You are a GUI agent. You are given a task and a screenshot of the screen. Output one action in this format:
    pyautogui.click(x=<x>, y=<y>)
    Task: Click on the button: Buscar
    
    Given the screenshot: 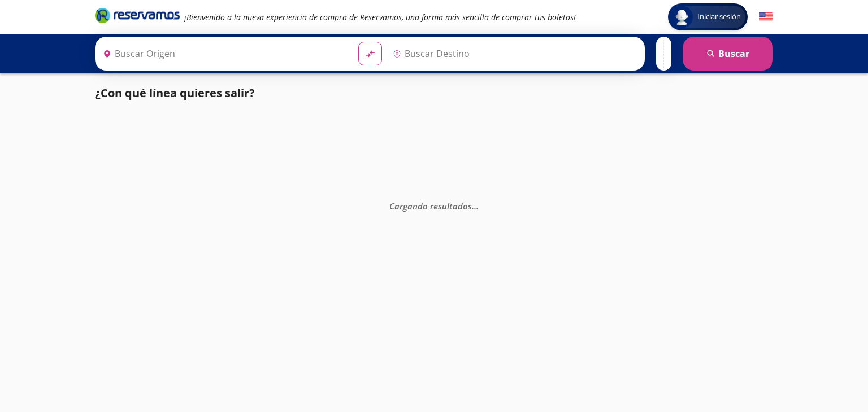 What is the action you would take?
    pyautogui.click(x=727, y=53)
    